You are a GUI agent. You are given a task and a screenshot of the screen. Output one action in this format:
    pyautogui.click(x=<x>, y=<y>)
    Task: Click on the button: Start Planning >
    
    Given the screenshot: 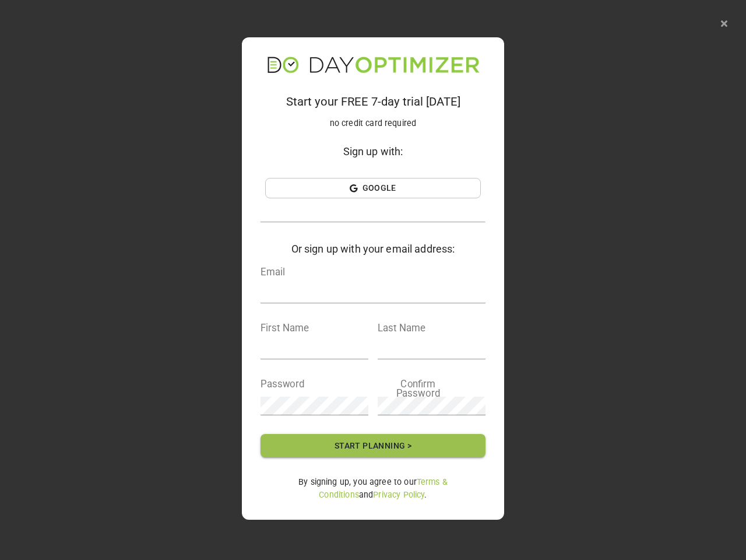 What is the action you would take?
    pyautogui.click(x=373, y=445)
    